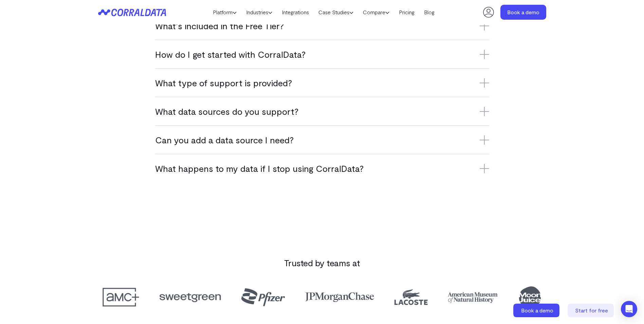 This screenshot has width=644, height=324. Describe the element at coordinates (322, 140) in the screenshot. I see `h3: Can you add a data source I need?` at that location.